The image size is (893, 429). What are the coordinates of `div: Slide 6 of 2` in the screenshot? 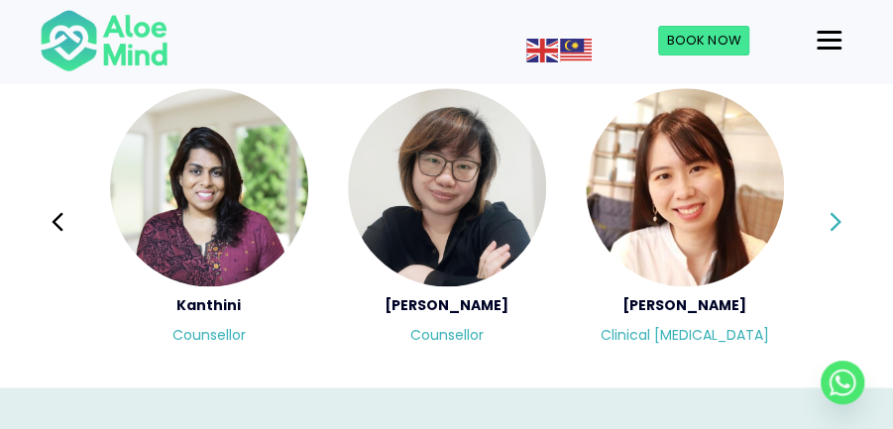 It's located at (209, 222).